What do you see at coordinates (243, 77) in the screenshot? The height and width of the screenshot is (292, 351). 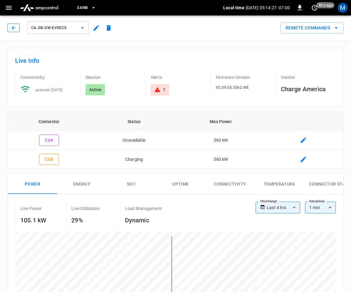 I see `p: Firmware Version` at bounding box center [243, 77].